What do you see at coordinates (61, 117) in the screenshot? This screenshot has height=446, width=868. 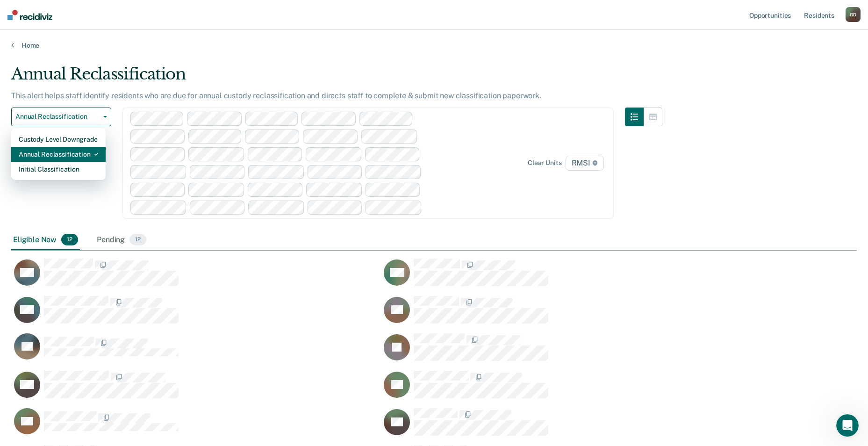 I see `button: Annual Reclassification` at bounding box center [61, 117].